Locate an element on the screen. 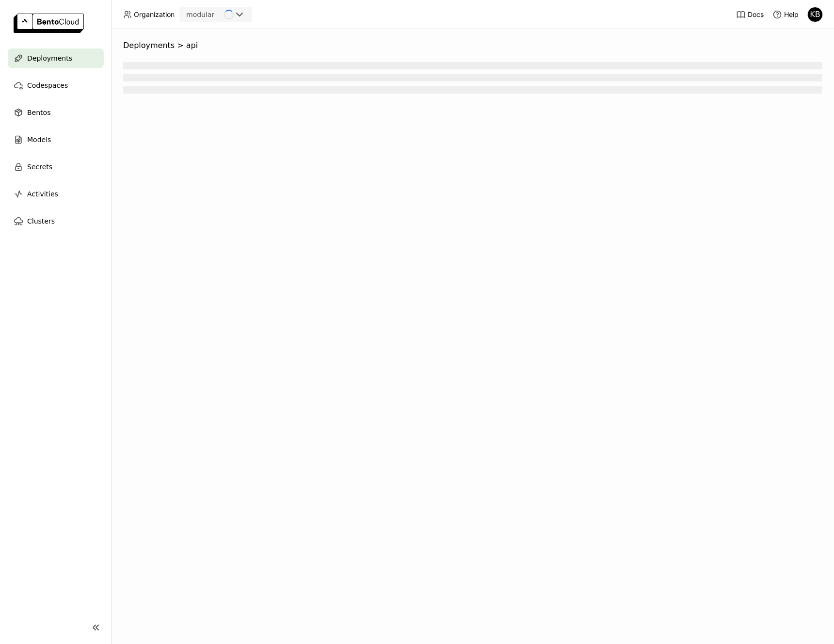  span: Organization is located at coordinates (155, 15).